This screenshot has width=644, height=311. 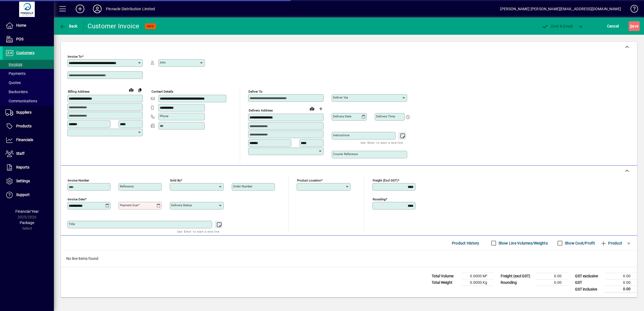 What do you see at coordinates (552, 26) in the screenshot?
I see `span: P` at bounding box center [552, 26].